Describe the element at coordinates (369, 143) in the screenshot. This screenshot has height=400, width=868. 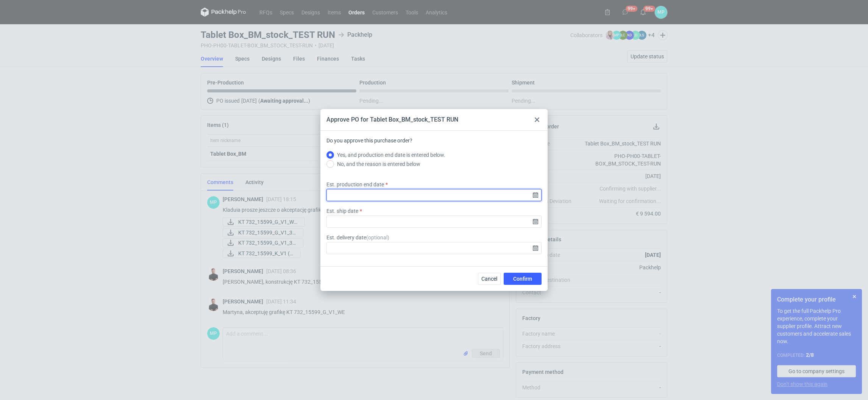
I see `label: Do you approve this purchase order?` at that location.